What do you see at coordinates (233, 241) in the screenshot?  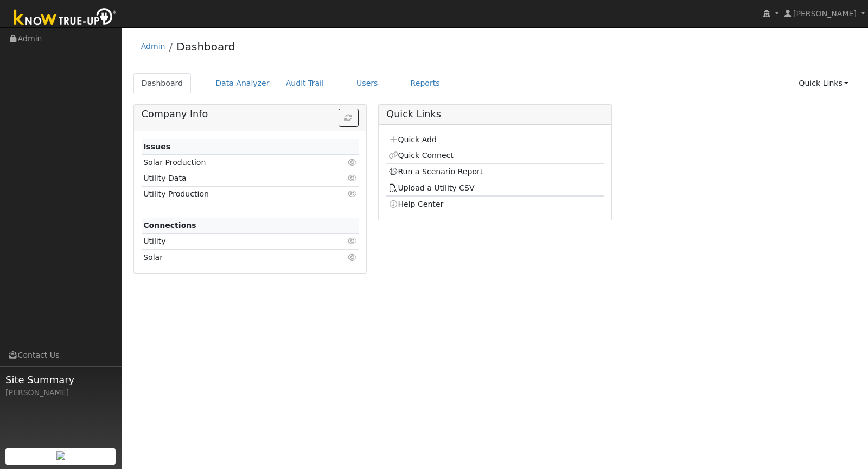 I see `td: Utility` at bounding box center [233, 241].